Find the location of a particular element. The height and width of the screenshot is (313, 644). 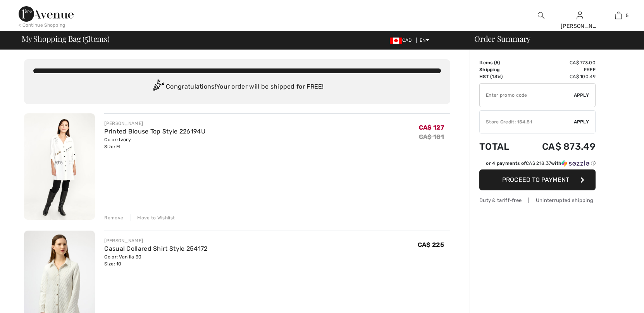

td: CA$ 100.49 is located at coordinates (558, 77).